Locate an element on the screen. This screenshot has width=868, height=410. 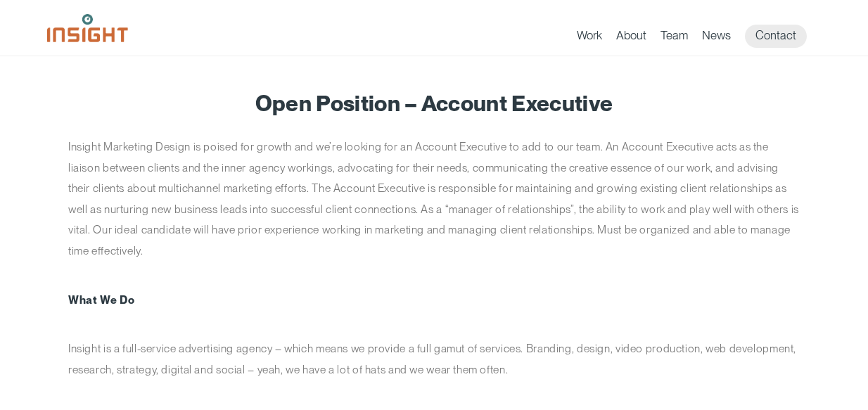
nav: primary navigation menu is located at coordinates (698, 36).